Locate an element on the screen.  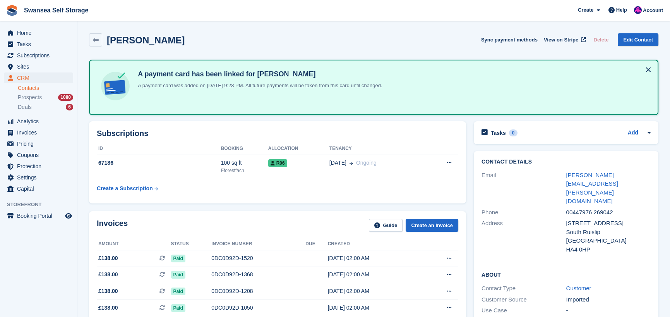
span: Help is located at coordinates (622, 10).